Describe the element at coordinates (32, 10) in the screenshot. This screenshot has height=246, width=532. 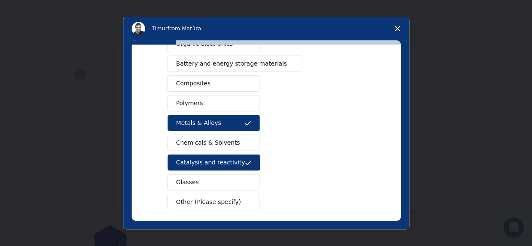
I see `span: Support` at that location.